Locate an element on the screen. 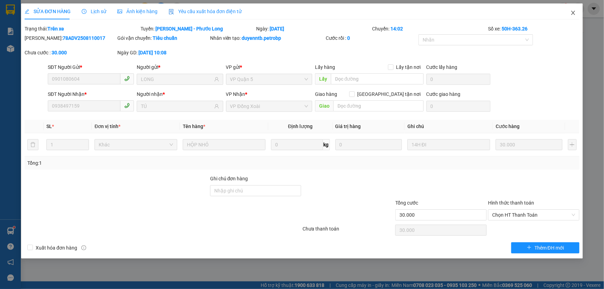  span: plus is located at coordinates (529, 248).